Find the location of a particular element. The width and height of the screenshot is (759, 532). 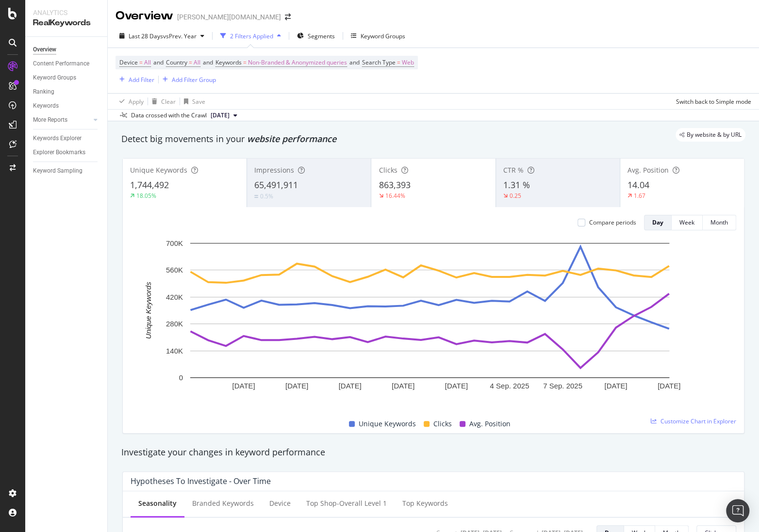

div: Week is located at coordinates (686, 222).